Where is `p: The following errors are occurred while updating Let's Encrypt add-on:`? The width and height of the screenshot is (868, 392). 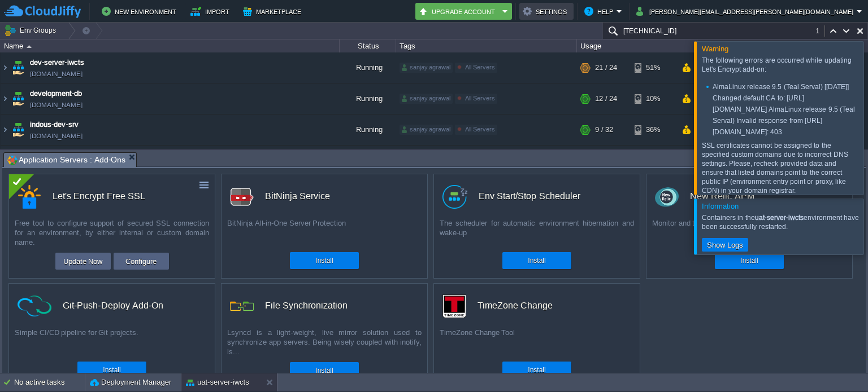
p: The following errors are occurred while updating Let's Encrypt add-on: is located at coordinates (778, 65).